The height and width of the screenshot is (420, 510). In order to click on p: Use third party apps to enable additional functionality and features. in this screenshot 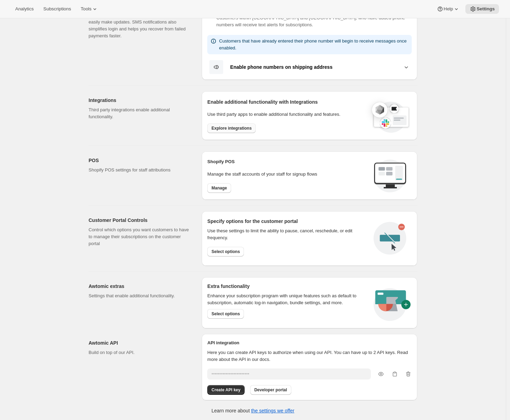, I will do `click(286, 114)`.